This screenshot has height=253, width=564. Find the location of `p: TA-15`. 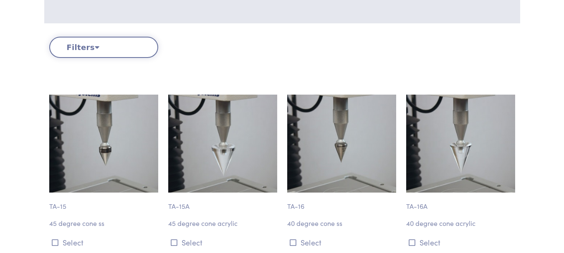

p: TA-15 is located at coordinates (104, 202).